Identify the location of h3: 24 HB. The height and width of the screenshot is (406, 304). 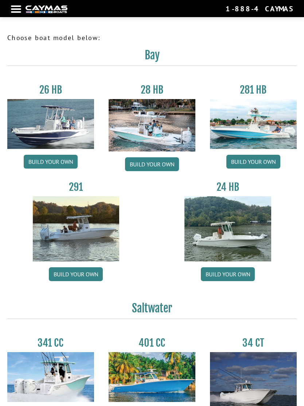
(228, 187).